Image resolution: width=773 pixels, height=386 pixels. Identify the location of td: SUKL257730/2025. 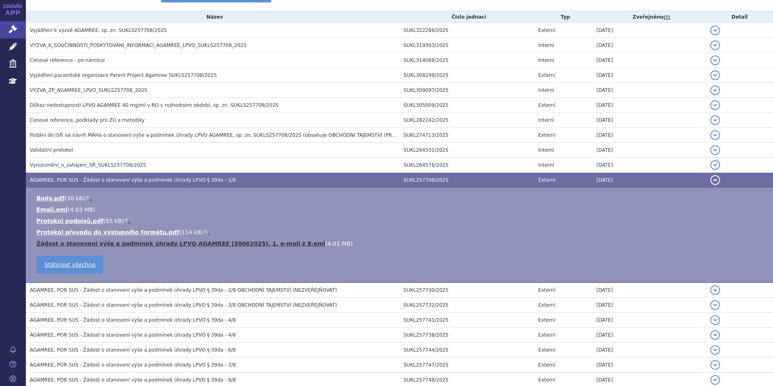
(467, 290).